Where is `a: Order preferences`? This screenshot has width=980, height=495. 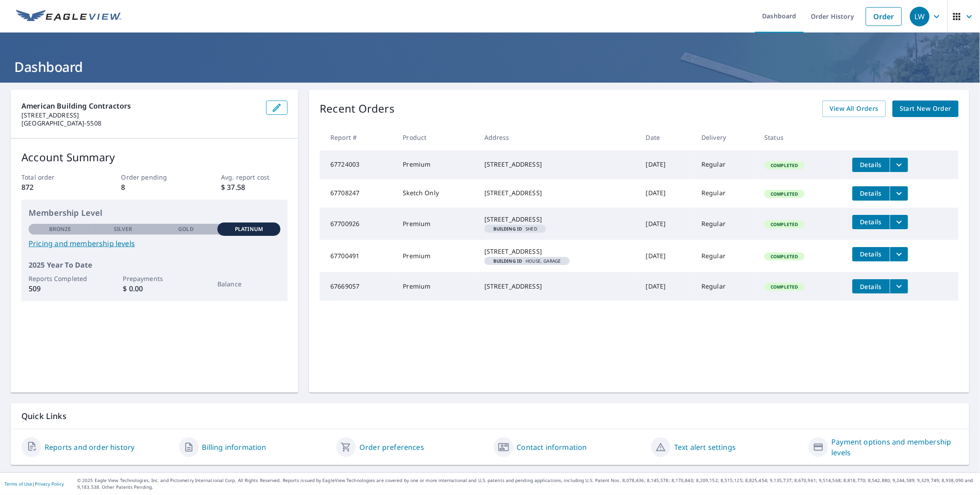 a: Order preferences is located at coordinates (392, 447).